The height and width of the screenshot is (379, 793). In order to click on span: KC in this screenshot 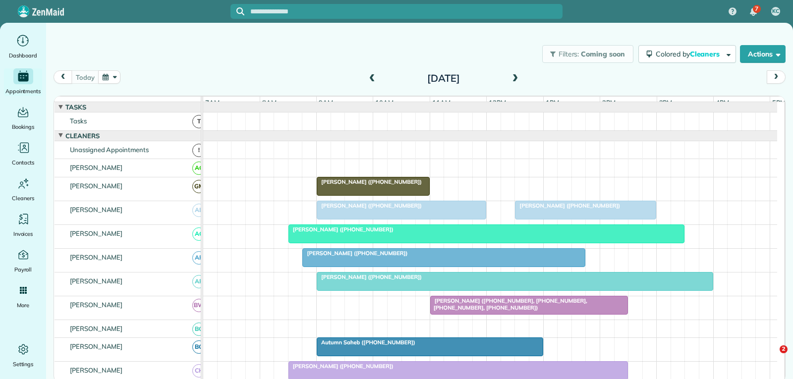, I will do `click(775, 11)`.